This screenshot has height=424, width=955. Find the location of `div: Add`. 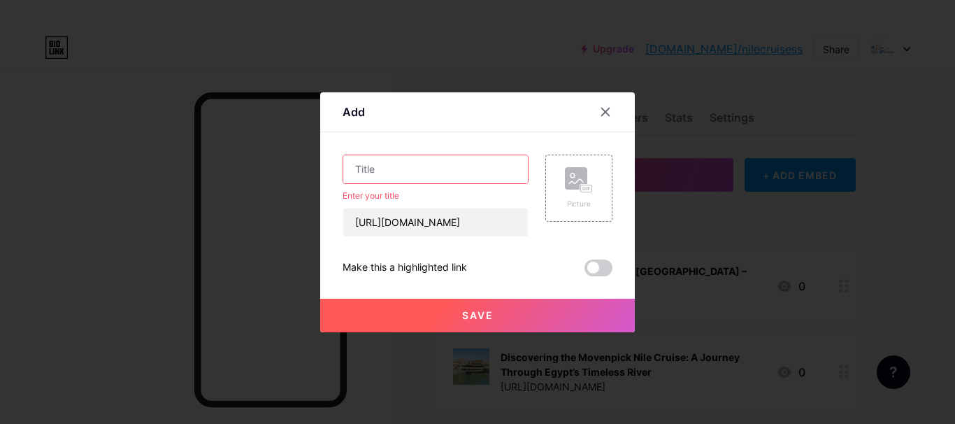

div: Add is located at coordinates (354, 112).